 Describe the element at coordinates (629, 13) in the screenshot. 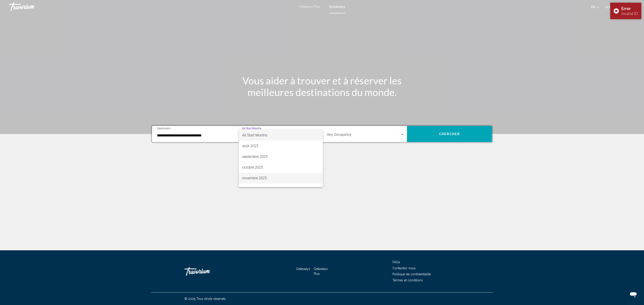

I see `div: Invalid ID` at that location.